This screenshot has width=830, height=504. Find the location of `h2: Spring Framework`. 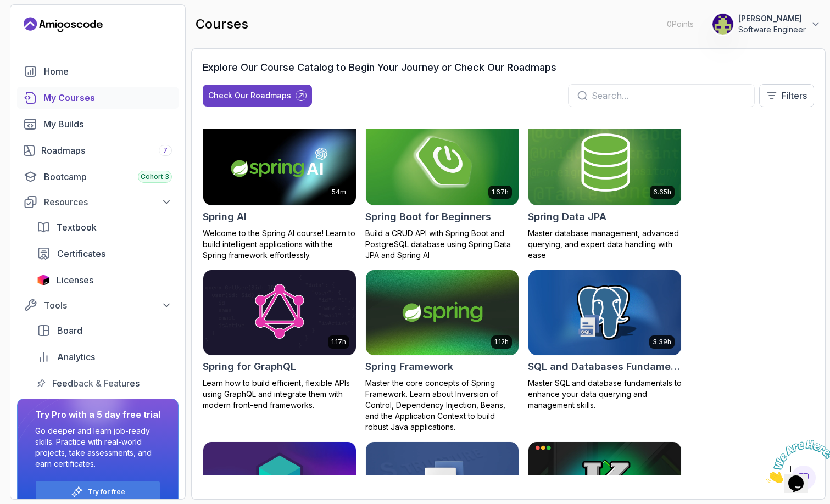

h2: Spring Framework is located at coordinates (409, 367).